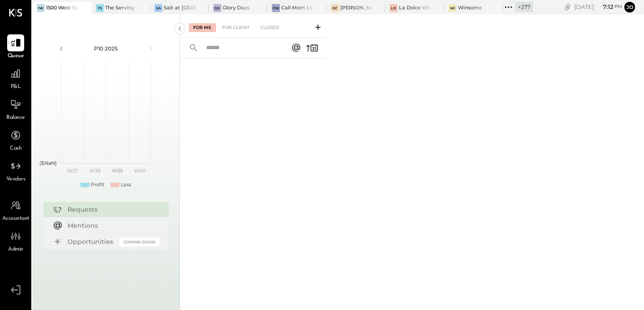 The width and height of the screenshot is (644, 310). What do you see at coordinates (16, 180) in the screenshot?
I see `span: Vendors` at bounding box center [16, 180].